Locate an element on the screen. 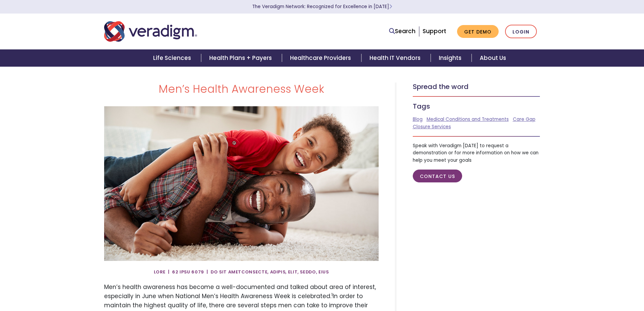 The width and height of the screenshot is (644, 311). a: Get Demo is located at coordinates (478, 31).